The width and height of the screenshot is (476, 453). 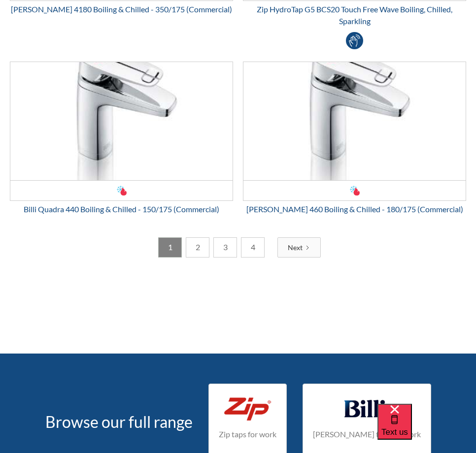 What do you see at coordinates (225, 247) in the screenshot?
I see `a: 3` at bounding box center [225, 247].